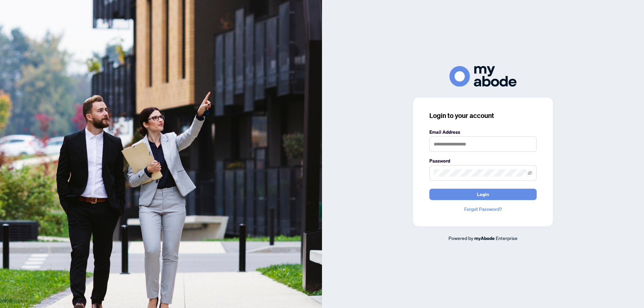 The height and width of the screenshot is (308, 644). I want to click on span: Powered by, so click(461, 238).